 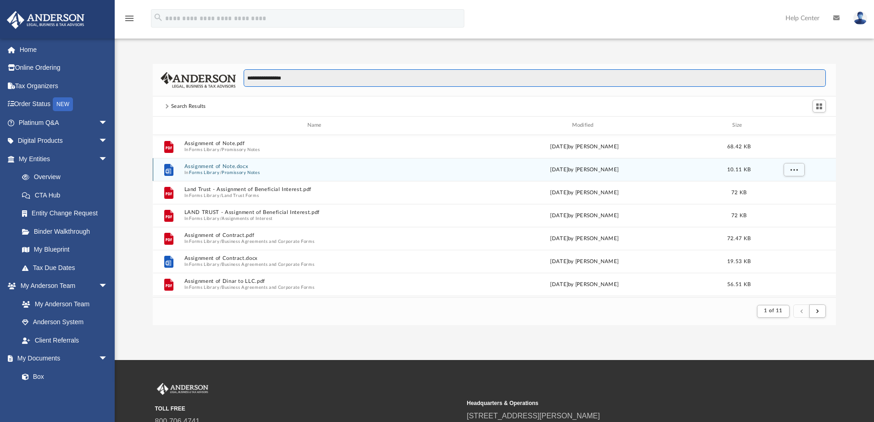 What do you see at coordinates (64, 159) in the screenshot?
I see `a: My Entitiesarrow_drop_down` at bounding box center [64, 159].